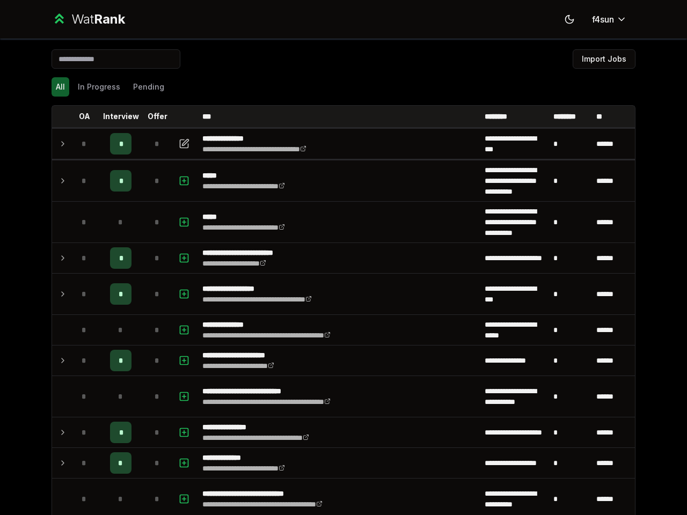 The width and height of the screenshot is (687, 515). Describe the element at coordinates (121, 117) in the screenshot. I see `p: Interview` at that location.